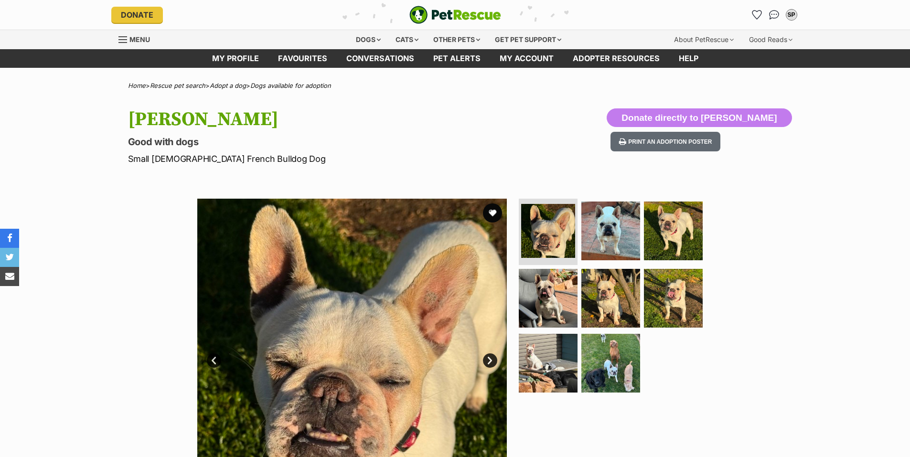 The image size is (910, 457). I want to click on button: My account, so click(791, 15).